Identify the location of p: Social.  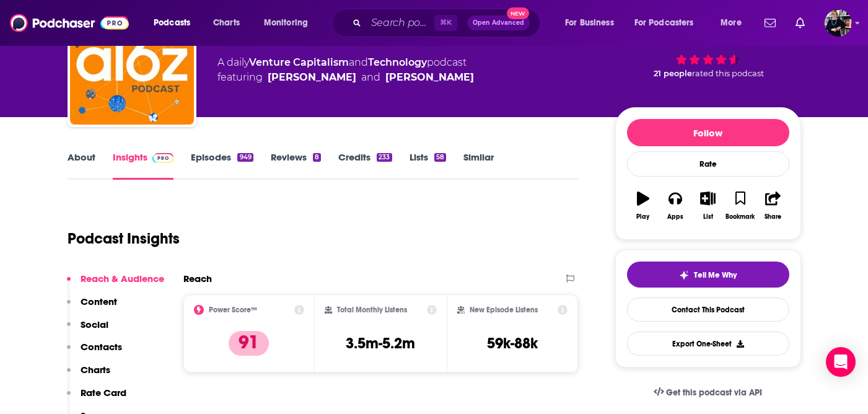
(94, 324).